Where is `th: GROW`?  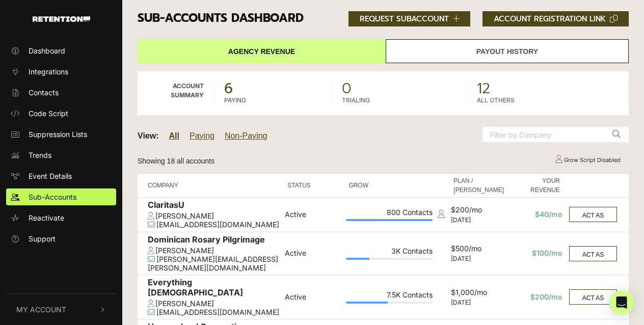
th: GROW is located at coordinates (389, 186).